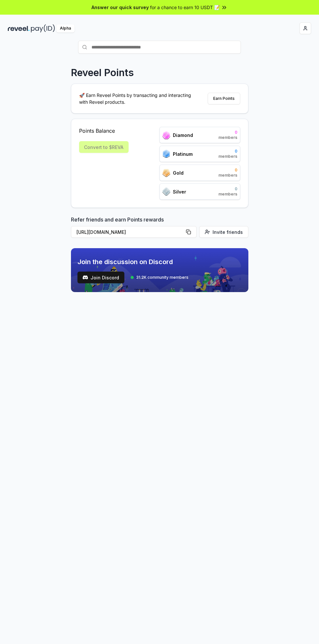  What do you see at coordinates (162, 277) in the screenshot?
I see `span: 31.2K community members` at bounding box center [162, 277].